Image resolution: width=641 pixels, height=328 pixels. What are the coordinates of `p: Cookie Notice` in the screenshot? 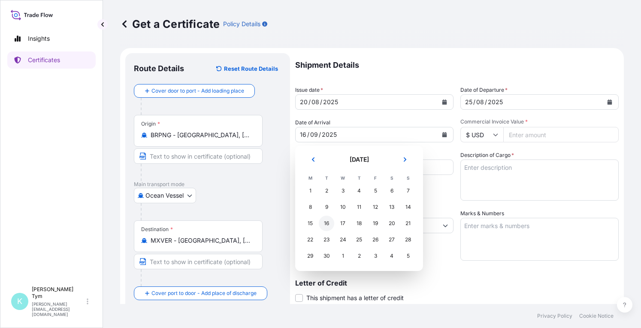 It's located at (596, 316).